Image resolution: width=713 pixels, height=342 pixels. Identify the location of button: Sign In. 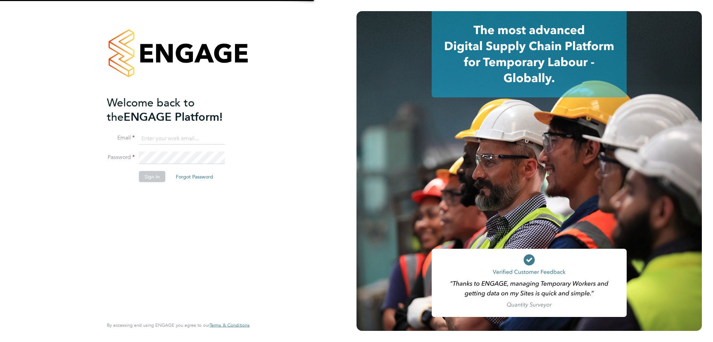
(152, 177).